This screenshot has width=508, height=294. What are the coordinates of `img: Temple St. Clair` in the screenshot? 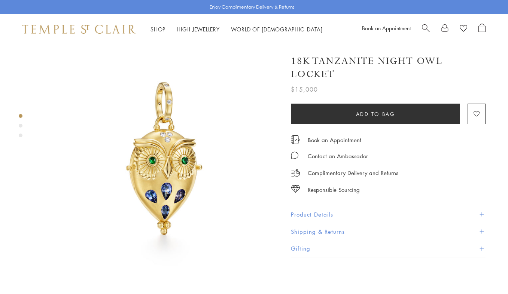 It's located at (79, 29).